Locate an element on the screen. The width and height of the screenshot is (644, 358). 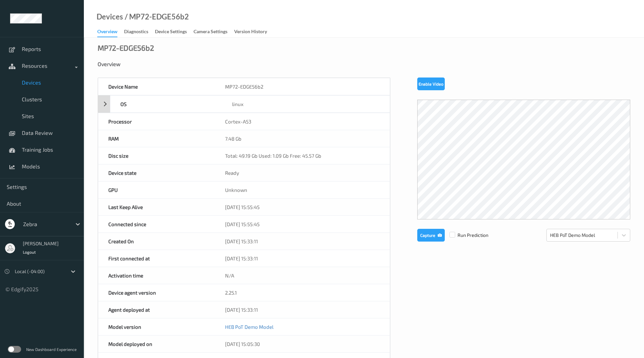
a: Version History is located at coordinates (254, 32).